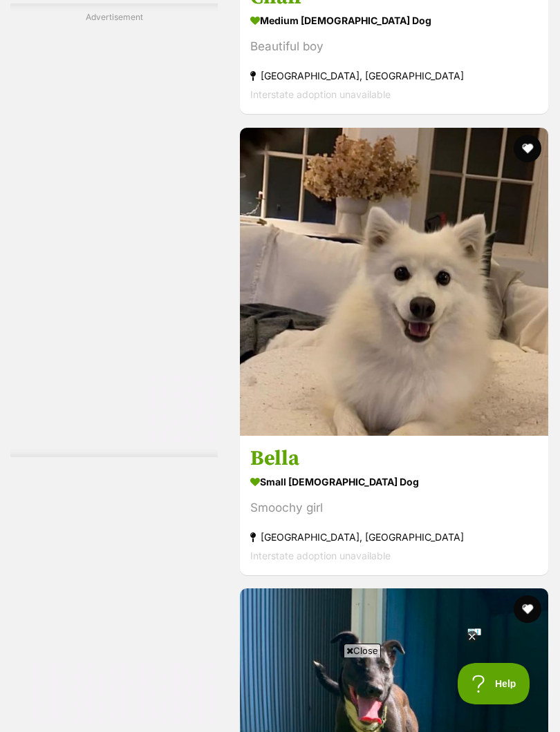 This screenshot has width=560, height=732. Describe the element at coordinates (394, 47) in the screenshot. I see `div: Beautiful boy` at that location.